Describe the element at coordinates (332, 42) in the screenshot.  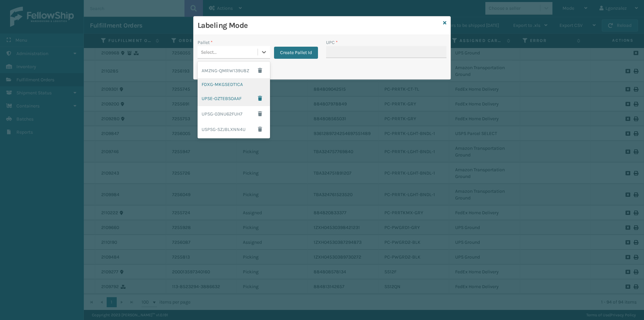
I see `label: UPC` at that location.